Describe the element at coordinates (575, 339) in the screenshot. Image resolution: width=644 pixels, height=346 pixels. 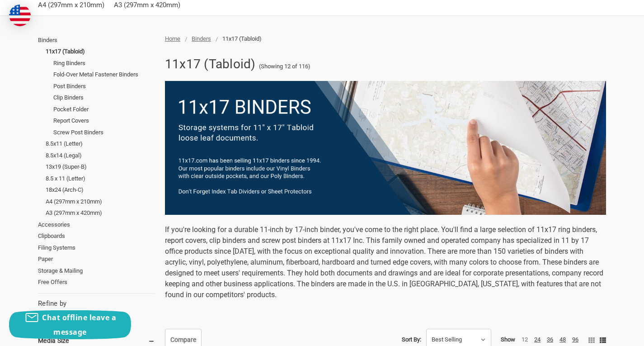
I see `a: 96` at that location.